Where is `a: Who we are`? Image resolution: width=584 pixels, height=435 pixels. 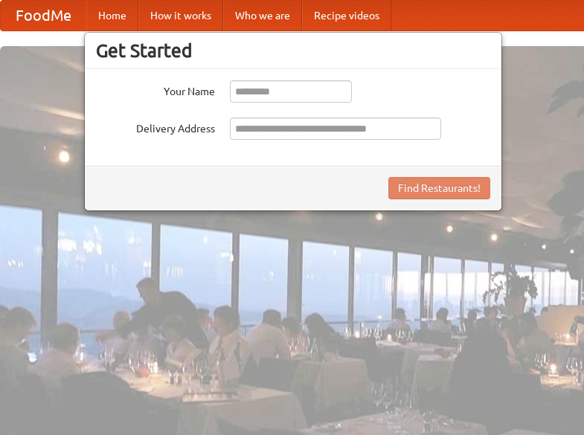
a: Who we are is located at coordinates (263, 16).